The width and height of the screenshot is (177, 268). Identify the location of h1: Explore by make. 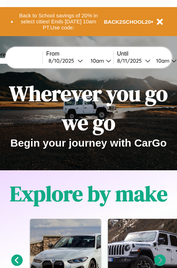
(88, 193).